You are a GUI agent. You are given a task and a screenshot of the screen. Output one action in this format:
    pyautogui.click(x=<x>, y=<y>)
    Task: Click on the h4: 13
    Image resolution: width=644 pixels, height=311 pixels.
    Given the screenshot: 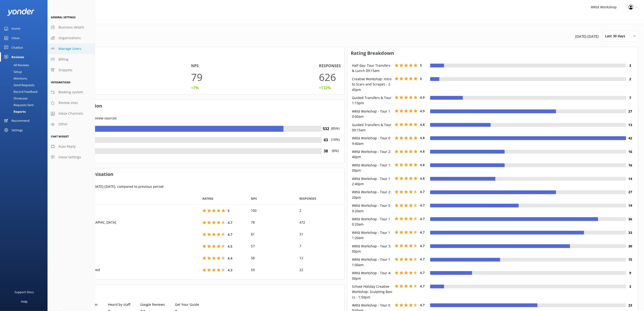 What is the action you would take?
    pyautogui.click(x=630, y=125)
    